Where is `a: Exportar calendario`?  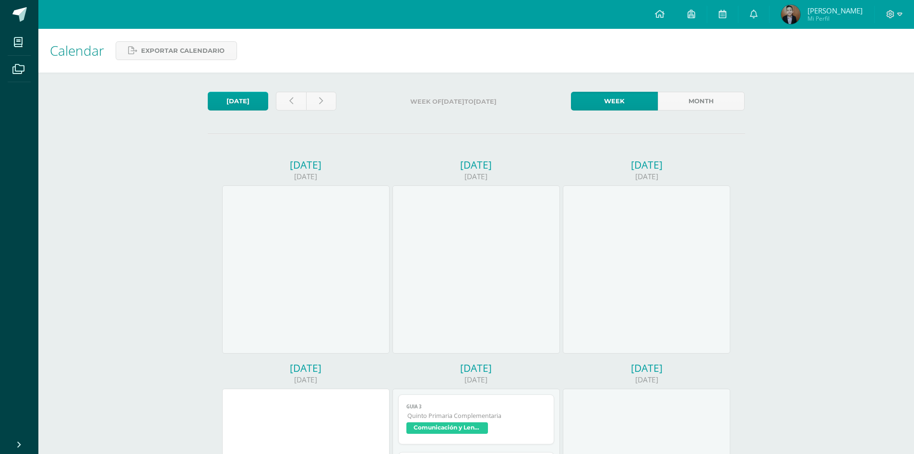 a: Exportar calendario is located at coordinates (176, 50).